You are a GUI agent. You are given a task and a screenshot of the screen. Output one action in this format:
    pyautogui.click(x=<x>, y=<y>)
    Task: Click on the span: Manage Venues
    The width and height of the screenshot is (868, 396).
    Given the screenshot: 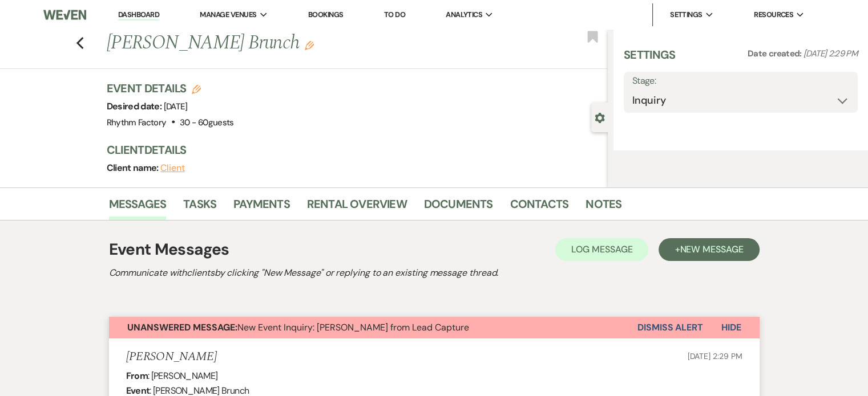 What is the action you would take?
    pyautogui.click(x=227, y=15)
    